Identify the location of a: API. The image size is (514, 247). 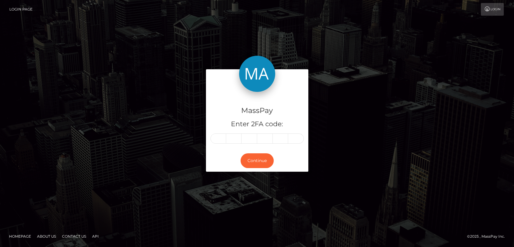
(95, 236).